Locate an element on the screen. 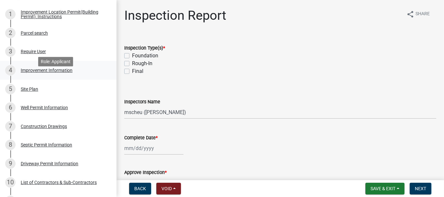 This screenshot has width=444, height=197. div: 7 is located at coordinates (10, 126).